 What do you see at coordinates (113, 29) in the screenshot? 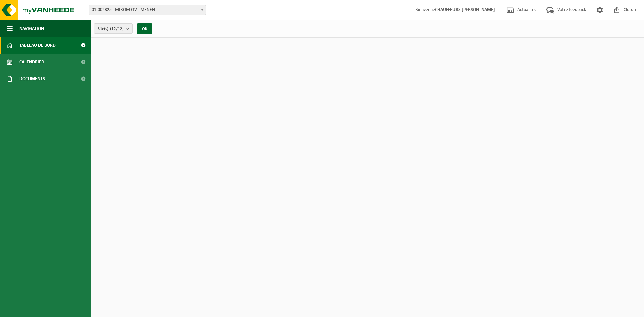
I see `button: Site(s)(12/12)` at bounding box center [113, 29].